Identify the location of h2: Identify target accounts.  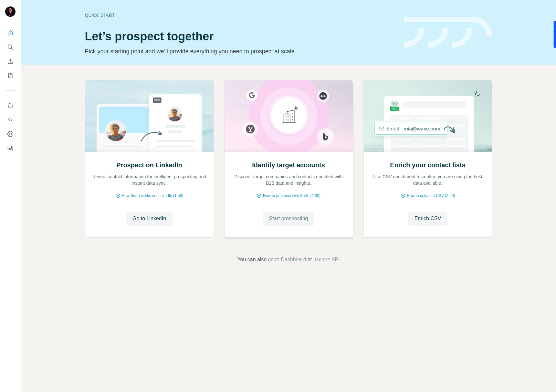
(288, 165).